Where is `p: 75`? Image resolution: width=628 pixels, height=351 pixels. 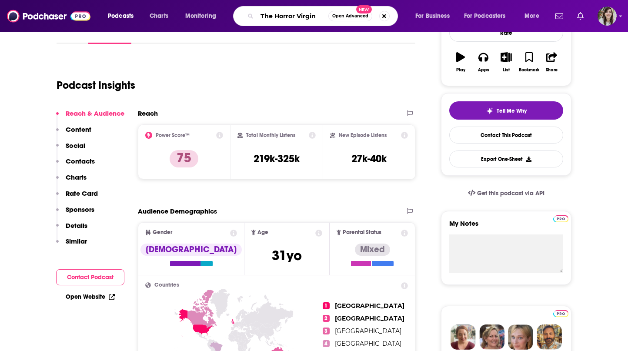 p: 75 is located at coordinates (184, 159).